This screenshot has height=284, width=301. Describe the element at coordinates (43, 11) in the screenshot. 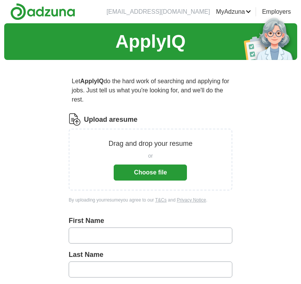

I see `img: Adzuna logo` at that location.